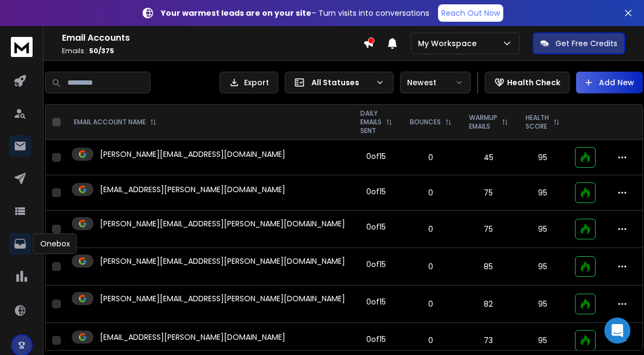  I want to click on p: Health Check, so click(534, 83).